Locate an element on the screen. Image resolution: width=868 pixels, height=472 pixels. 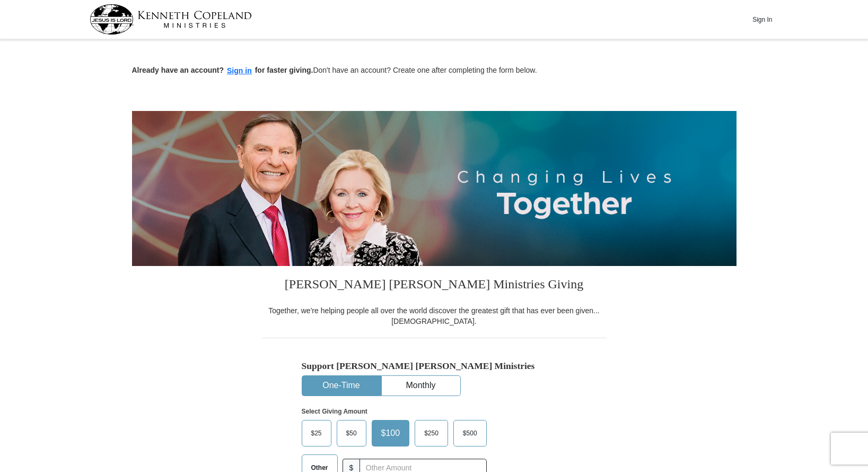
p: Don't have an account? Create one after completing the form below. is located at coordinates (434, 70).